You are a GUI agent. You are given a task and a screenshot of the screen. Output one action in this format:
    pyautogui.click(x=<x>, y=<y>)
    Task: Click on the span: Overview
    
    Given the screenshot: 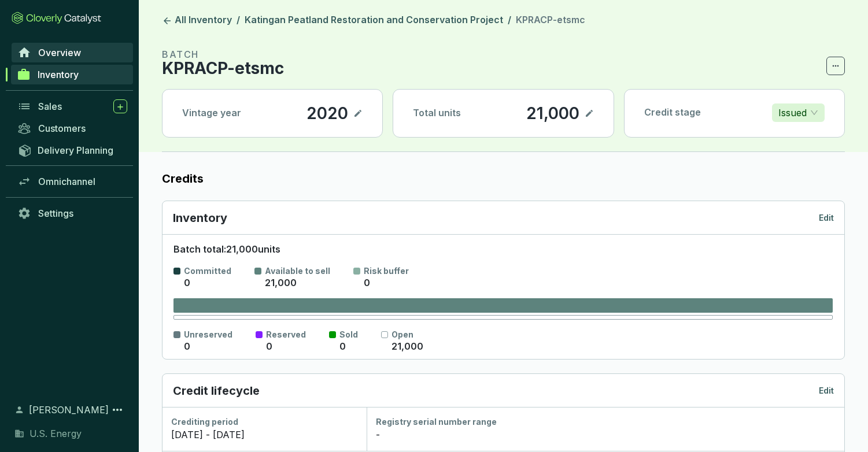 What is the action you would take?
    pyautogui.click(x=59, y=53)
    